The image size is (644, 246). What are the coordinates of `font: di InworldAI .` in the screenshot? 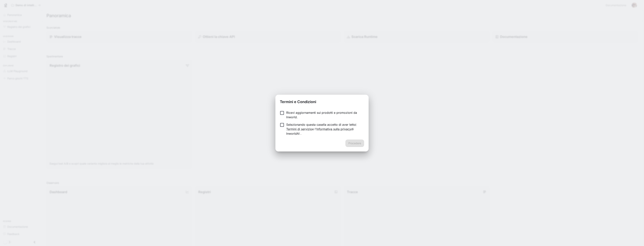 It's located at (320, 131).